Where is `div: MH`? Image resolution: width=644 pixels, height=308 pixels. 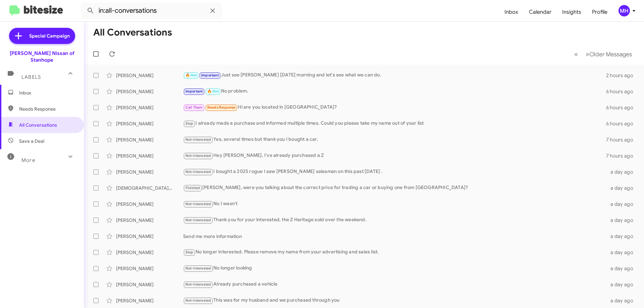 div: MH is located at coordinates (624, 11).